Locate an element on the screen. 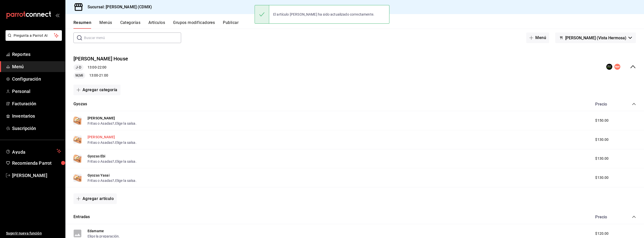 This screenshot has width=644, height=238. span: Inventarios is located at coordinates (36, 116).